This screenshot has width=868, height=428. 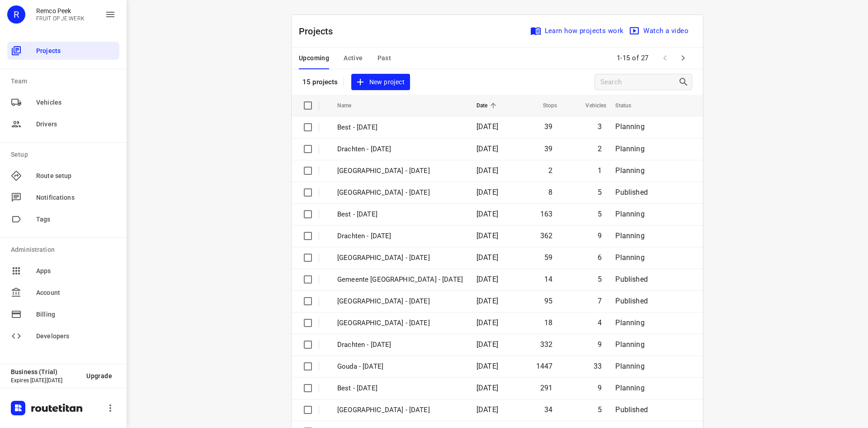 What do you see at coordinates (400, 323) in the screenshot?
I see `p: Antwerpen - Tuesday` at bounding box center [400, 323].